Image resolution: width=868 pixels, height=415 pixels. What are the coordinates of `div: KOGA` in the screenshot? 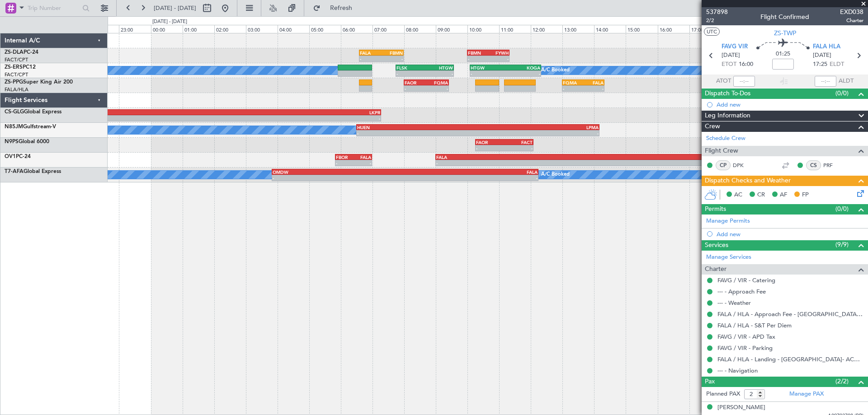 It's located at (522, 67).